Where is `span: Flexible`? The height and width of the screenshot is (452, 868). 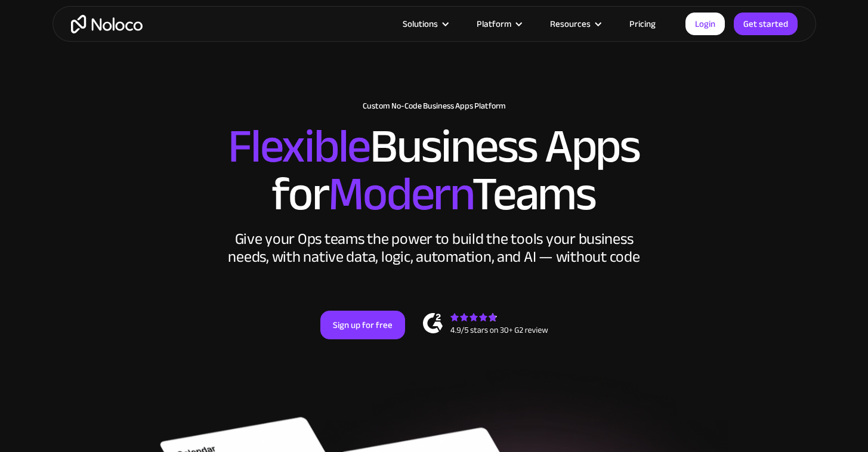
span: Flexible is located at coordinates (299, 146).